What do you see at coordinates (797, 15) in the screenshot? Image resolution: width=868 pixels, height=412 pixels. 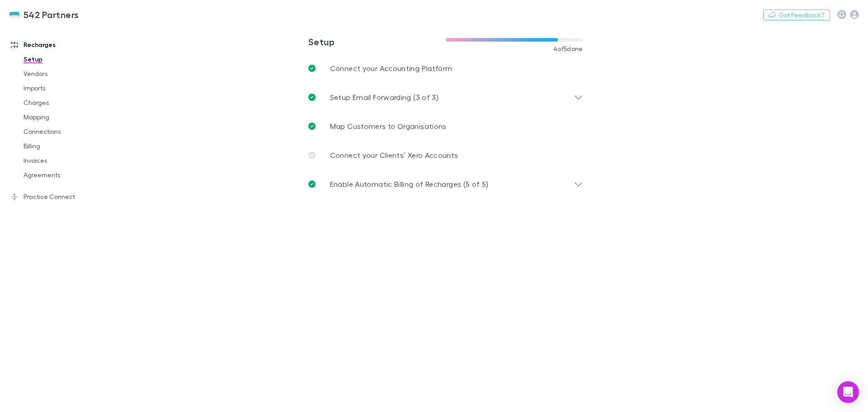 I see `button: Got Feedback?` at bounding box center [797, 15].